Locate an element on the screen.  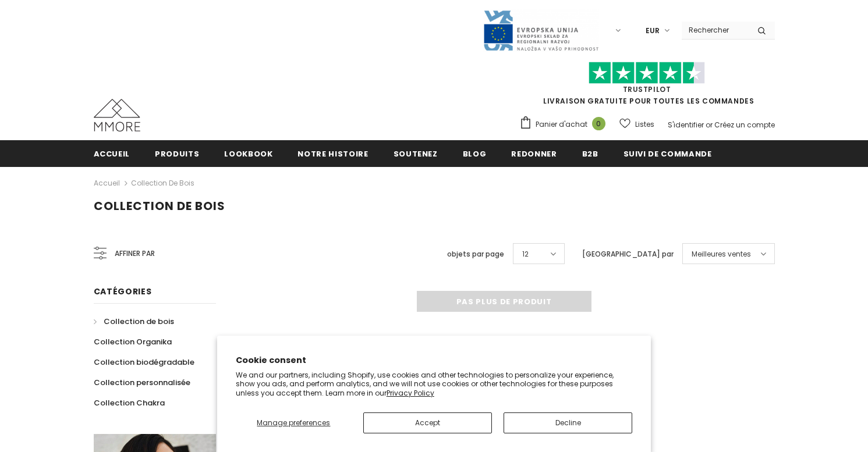
span: Notre histoire is located at coordinates (333, 153).